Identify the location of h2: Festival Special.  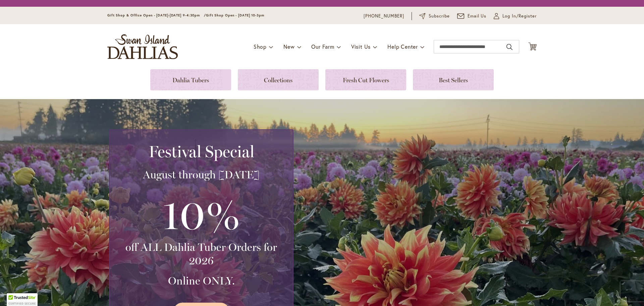
(201, 151).